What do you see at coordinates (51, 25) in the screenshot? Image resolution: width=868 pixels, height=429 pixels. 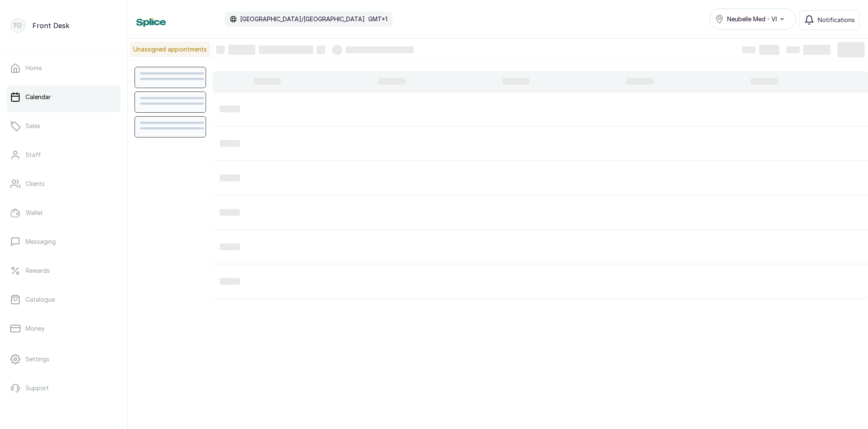 I see `p: Front Desk` at bounding box center [51, 25].